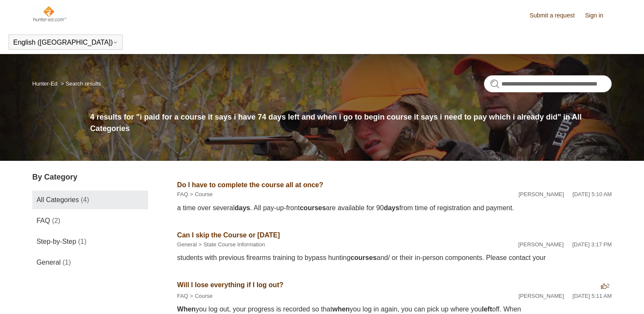  I want to click on h3: By Category, so click(90, 177).